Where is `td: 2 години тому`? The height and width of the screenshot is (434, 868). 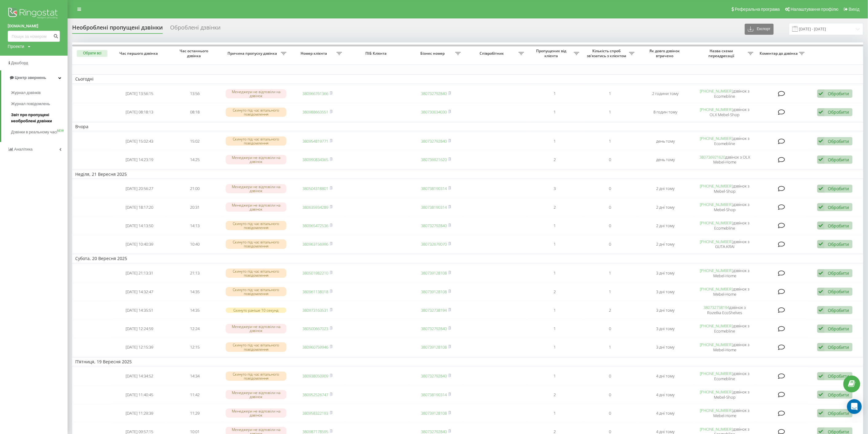 td: 2 години тому is located at coordinates (666, 94).